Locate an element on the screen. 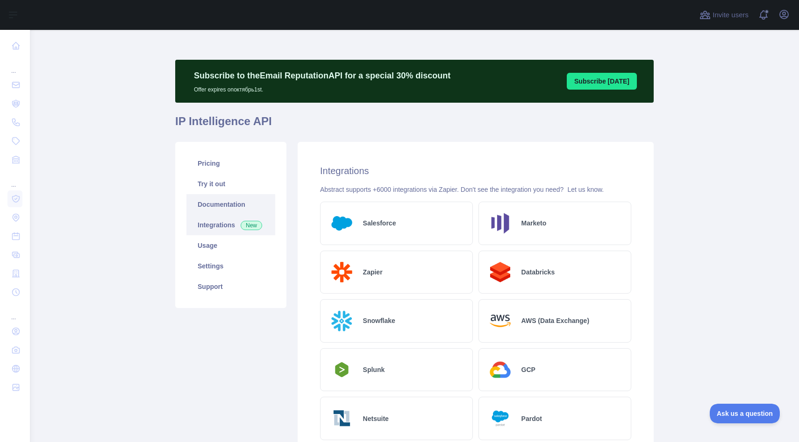  h2: Integrations is located at coordinates (476, 171).